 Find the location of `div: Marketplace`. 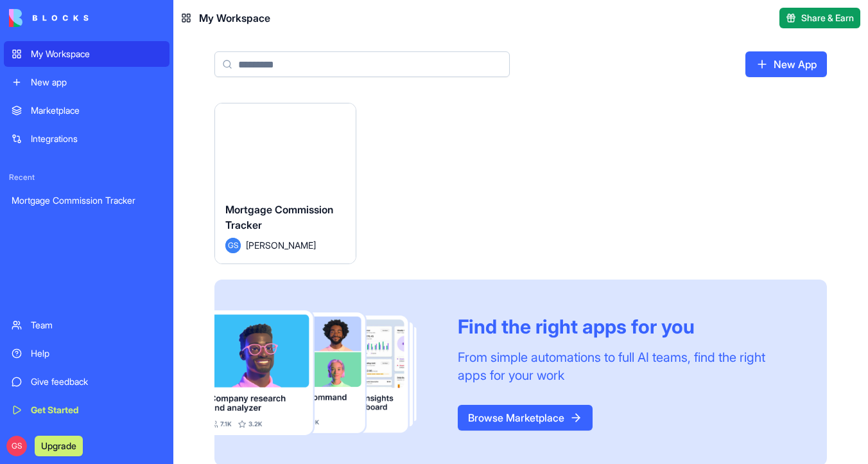

div: Marketplace is located at coordinates (96, 110).